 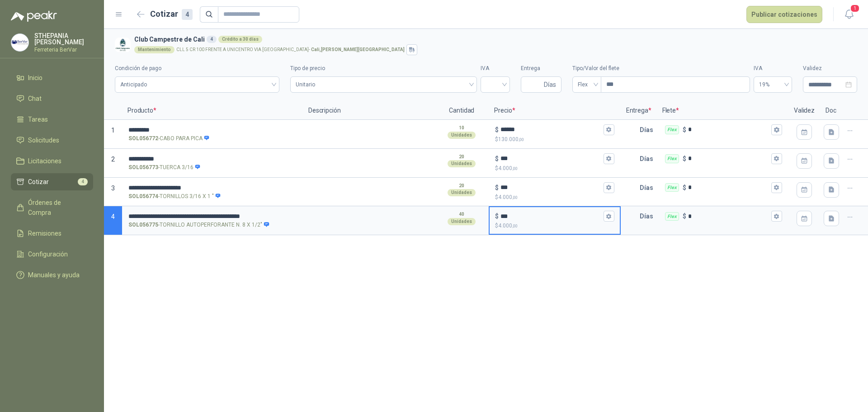 I want to click on span: Órdenes de Compra, so click(x=56, y=208).